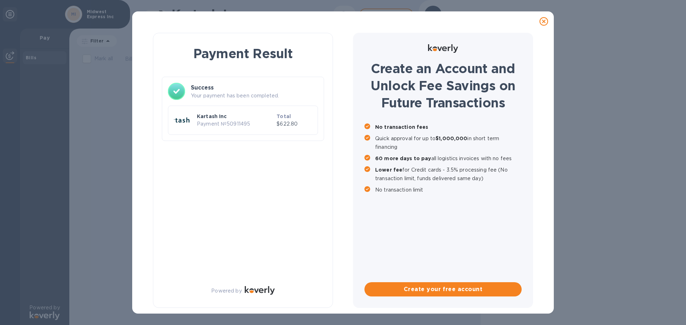 This screenshot has height=325, width=686. I want to click on b: $1,000,000, so click(451, 139).